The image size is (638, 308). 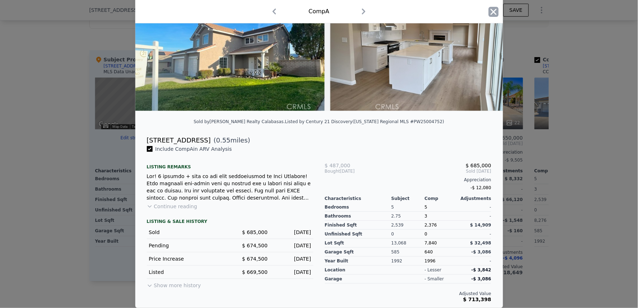 What do you see at coordinates (441, 261) in the screenshot?
I see `div: 1996` at bounding box center [441, 261].